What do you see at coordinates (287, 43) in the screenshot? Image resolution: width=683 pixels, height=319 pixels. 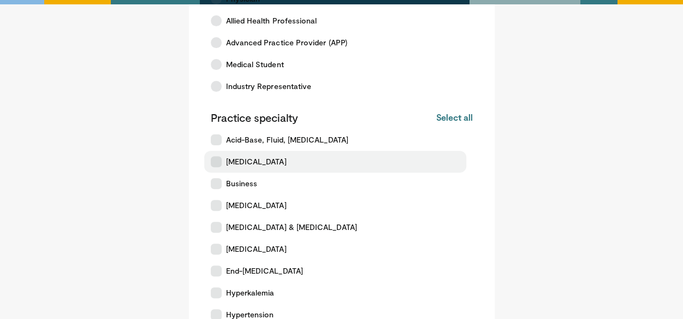 I see `span: Advanced Practice Provider (APP)` at bounding box center [287, 43].